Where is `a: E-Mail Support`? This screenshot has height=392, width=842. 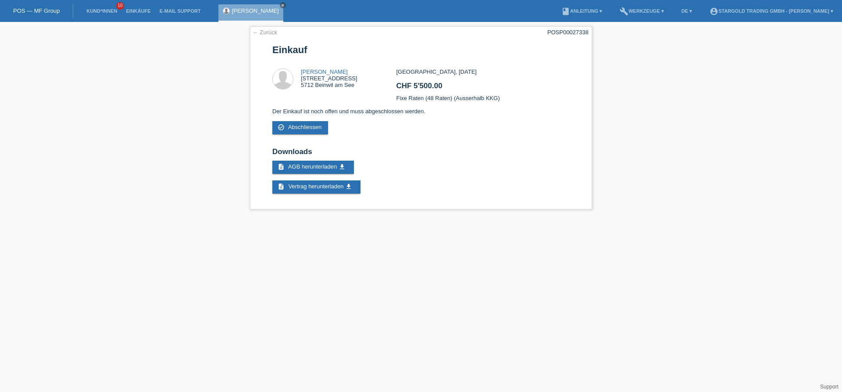 a: E-Mail Support is located at coordinates (180, 11).